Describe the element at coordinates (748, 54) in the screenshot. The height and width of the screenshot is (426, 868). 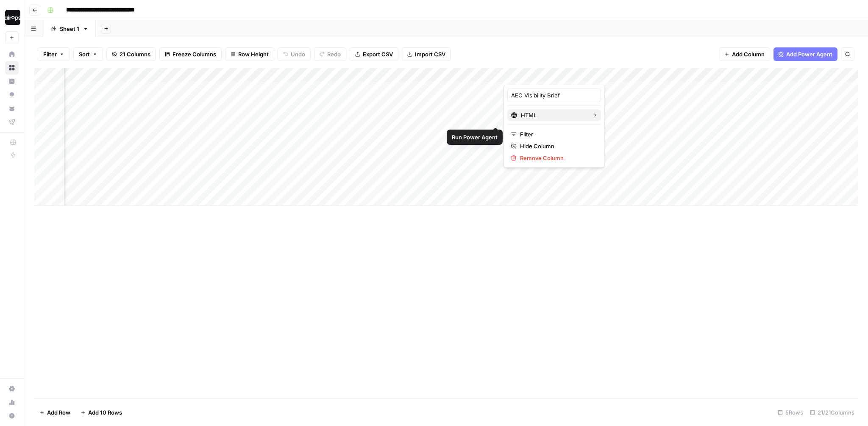
I see `span: Add Column` at that location.